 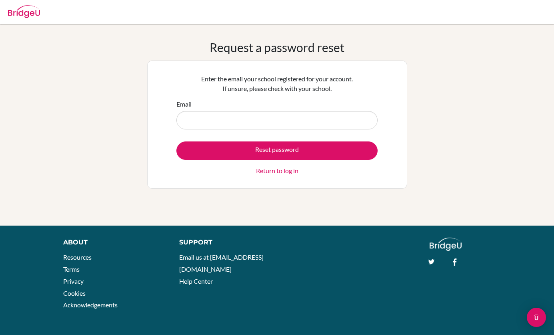 I want to click on div: Support, so click(x=224, y=242).